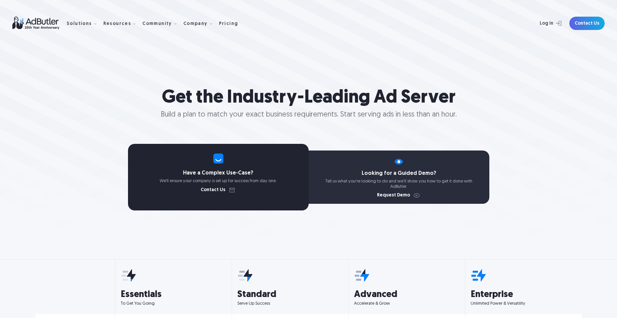  Describe the element at coordinates (290, 304) in the screenshot. I see `p: Serve Up Success` at that location.